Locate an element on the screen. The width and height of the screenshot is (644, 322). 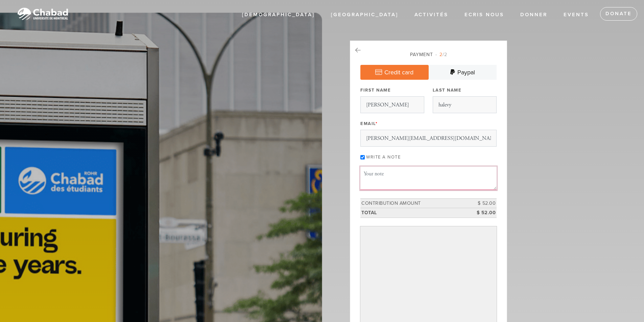
a: Donner is located at coordinates (533, 15).